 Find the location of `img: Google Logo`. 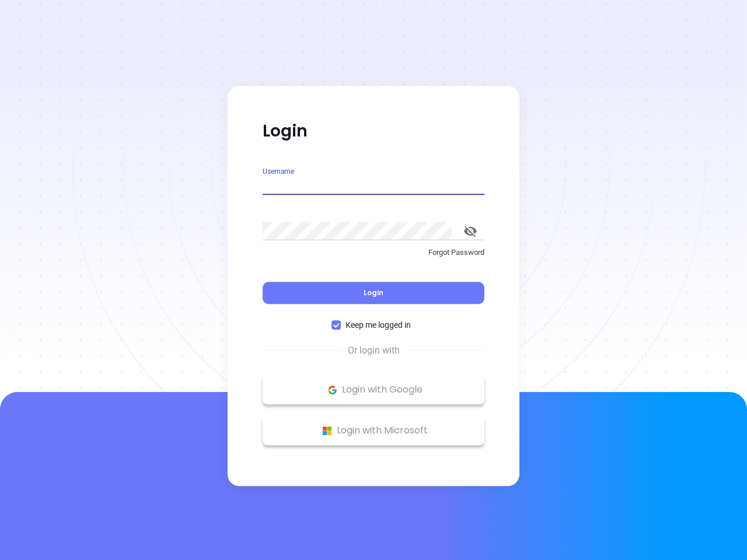

img: Google Logo is located at coordinates (332, 390).